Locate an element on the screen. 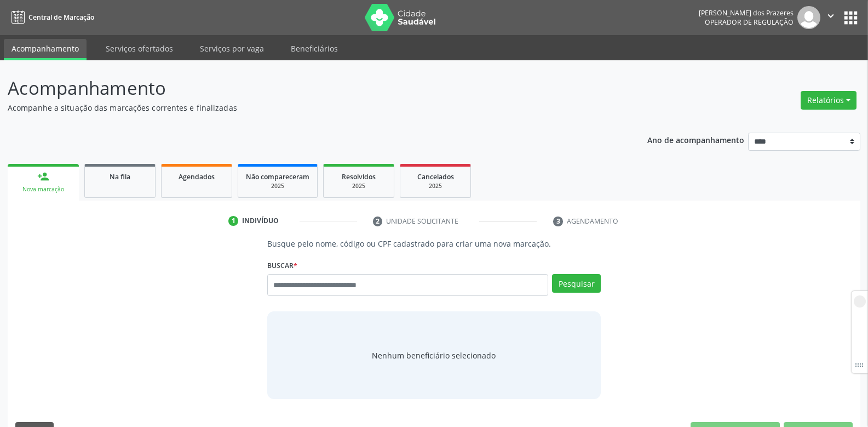 This screenshot has width=868, height=427. a: Beneficiários is located at coordinates (315, 48).